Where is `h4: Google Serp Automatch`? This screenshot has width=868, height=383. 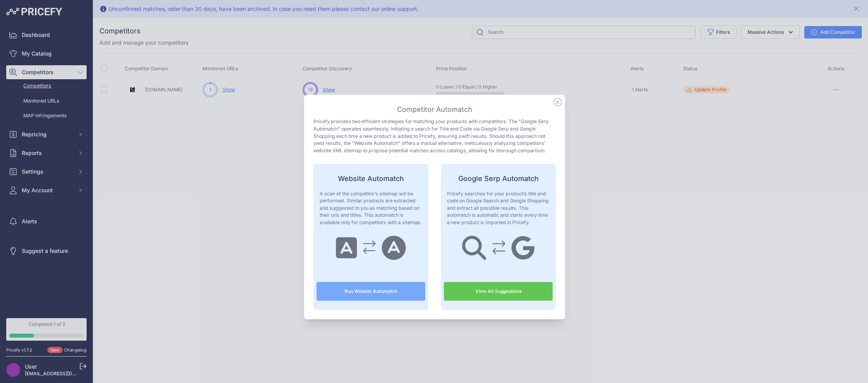
h4: Google Serp Automatch is located at coordinates (499, 179).